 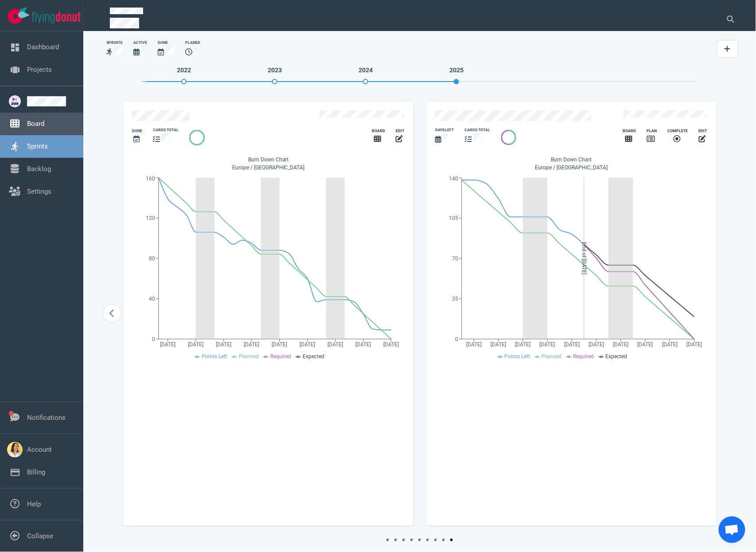 What do you see at coordinates (404, 540) in the screenshot?
I see `button: slide 3 bullet` at bounding box center [404, 540].